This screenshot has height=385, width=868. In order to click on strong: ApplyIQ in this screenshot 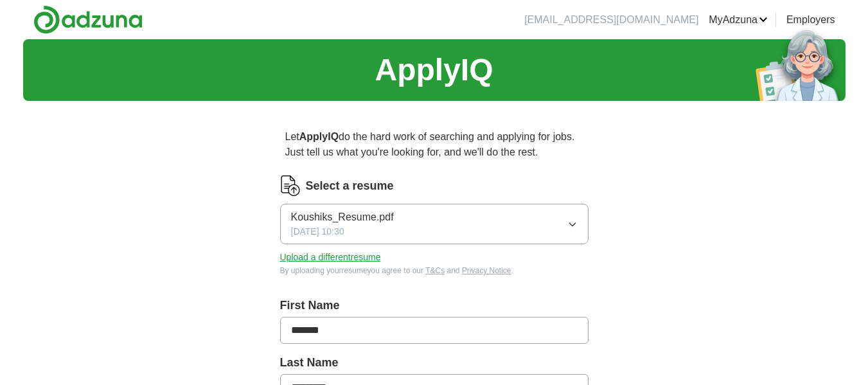, I will do `click(319, 136)`.